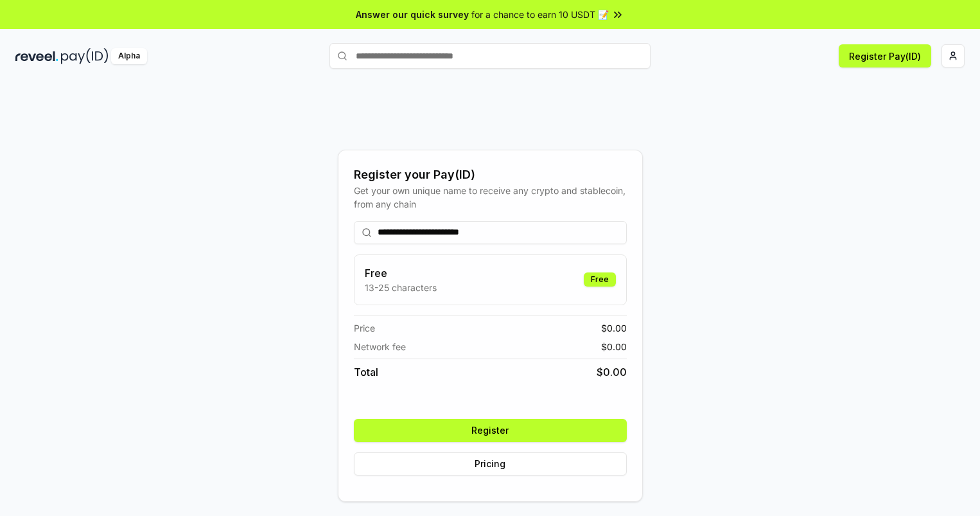 This screenshot has width=980, height=516. I want to click on button: Register, so click(490, 431).